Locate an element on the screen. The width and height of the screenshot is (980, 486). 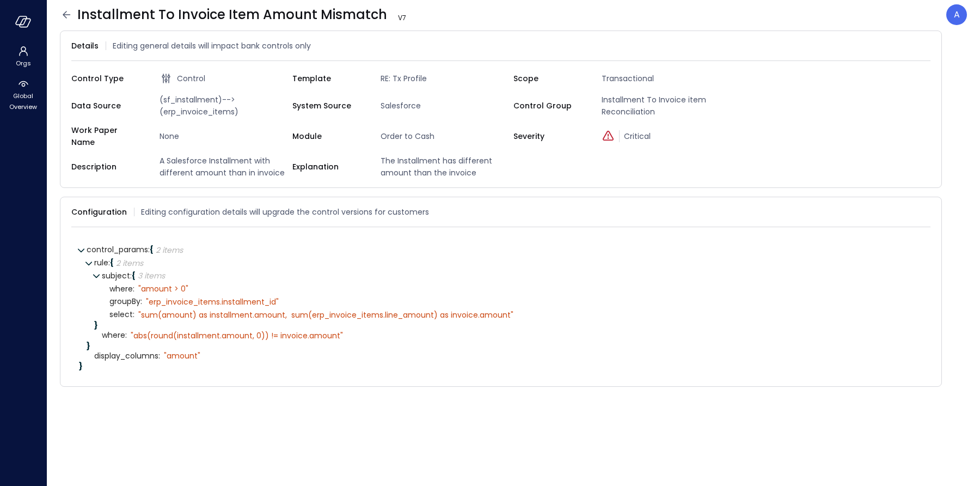
span: The Installment has different amount than the invoice is located at coordinates (445, 166).